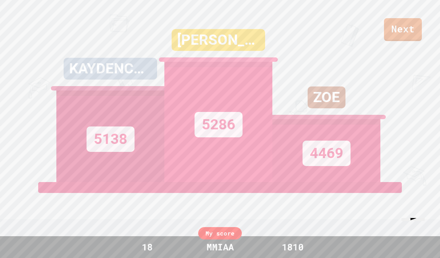  What do you see at coordinates (403, 29) in the screenshot?
I see `a: Next` at bounding box center [403, 29].